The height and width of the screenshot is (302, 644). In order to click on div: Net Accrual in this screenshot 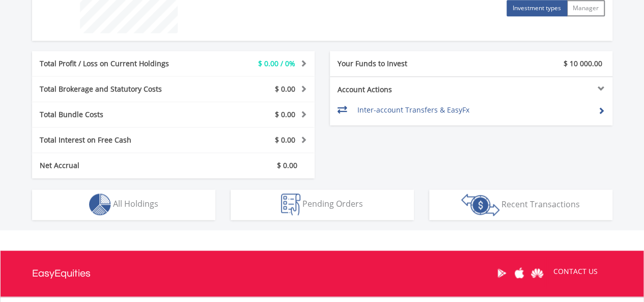, I will do `click(115, 166)`.